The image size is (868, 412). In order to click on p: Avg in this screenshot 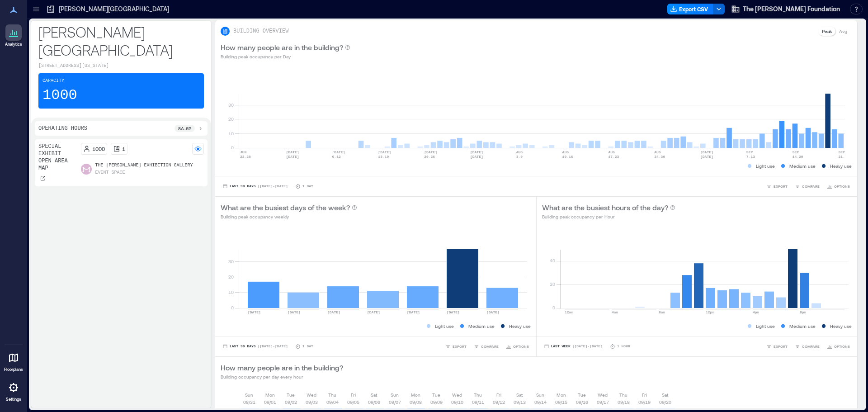, I will do `click(843, 31)`.